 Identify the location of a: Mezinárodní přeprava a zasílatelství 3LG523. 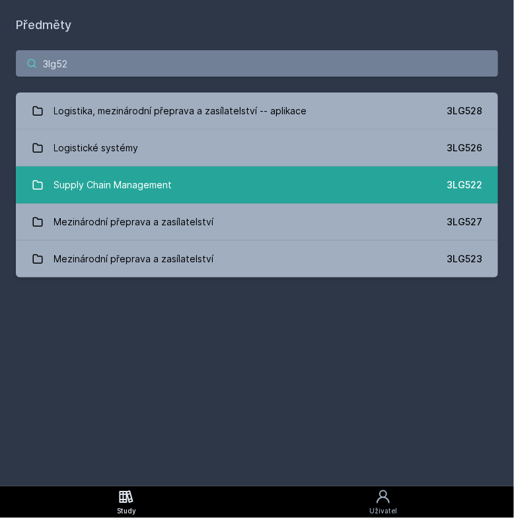
(257, 259).